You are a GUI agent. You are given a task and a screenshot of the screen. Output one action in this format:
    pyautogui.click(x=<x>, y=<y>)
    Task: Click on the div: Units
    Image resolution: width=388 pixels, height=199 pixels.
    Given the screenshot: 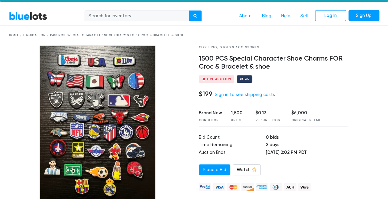 What is the action you would take?
    pyautogui.click(x=239, y=120)
    